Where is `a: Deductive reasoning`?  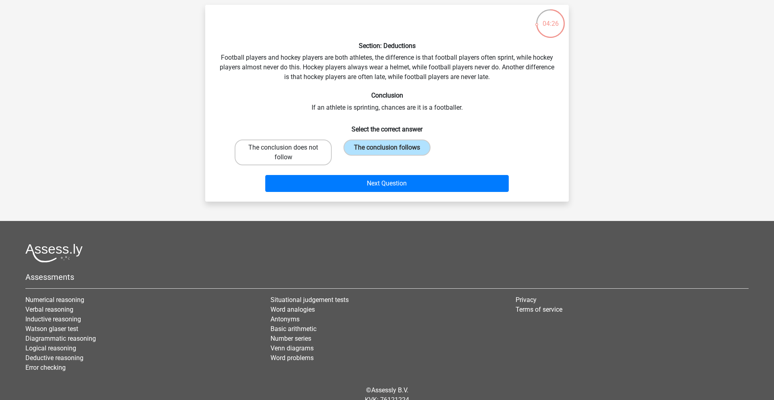 a: Deductive reasoning is located at coordinates (54, 357).